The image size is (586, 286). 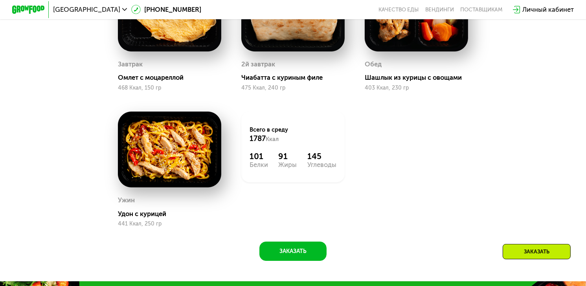 I want to click on div: Омлет с моцареллой, so click(x=173, y=77).